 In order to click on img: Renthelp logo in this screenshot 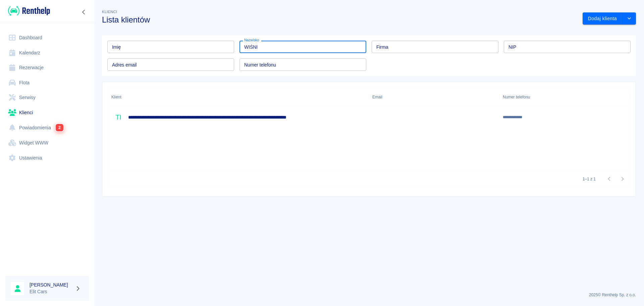, I will do `click(29, 10)`.